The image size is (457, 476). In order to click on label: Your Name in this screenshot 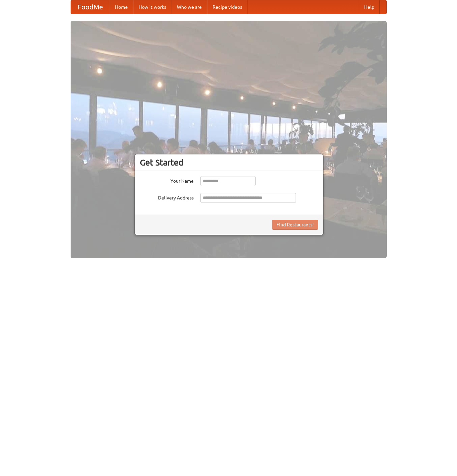, I will do `click(167, 180)`.